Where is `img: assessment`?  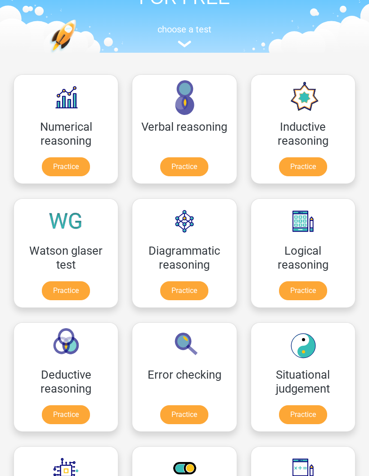
img: assessment is located at coordinates (185, 44).